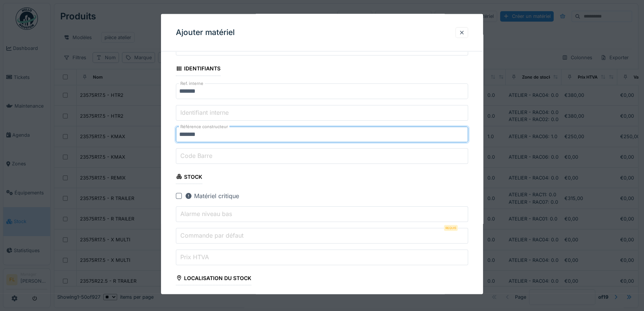 The width and height of the screenshot is (644, 311). What do you see at coordinates (451, 227) in the screenshot?
I see `div: Requis` at bounding box center [451, 227].